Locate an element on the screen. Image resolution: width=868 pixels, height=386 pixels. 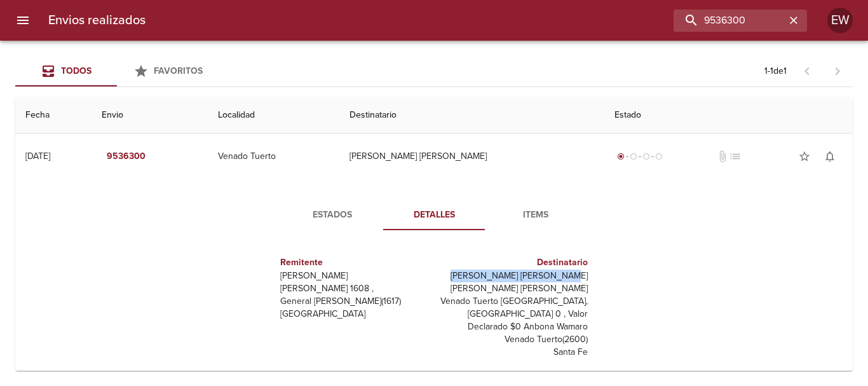
span: Estados is located at coordinates (332, 215).